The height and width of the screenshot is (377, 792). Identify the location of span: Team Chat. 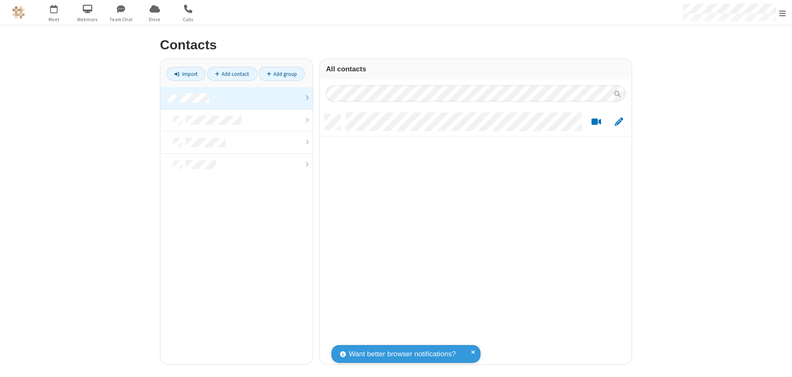
(121, 19).